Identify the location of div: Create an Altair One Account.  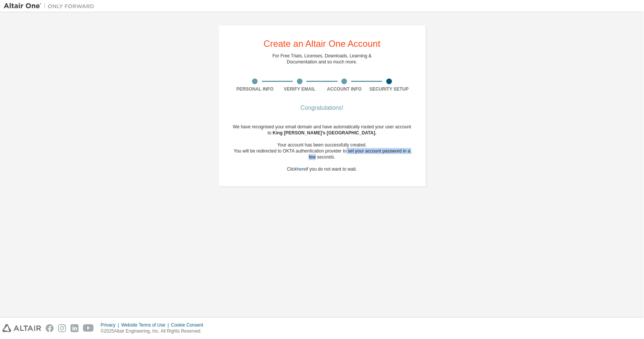
(323, 44).